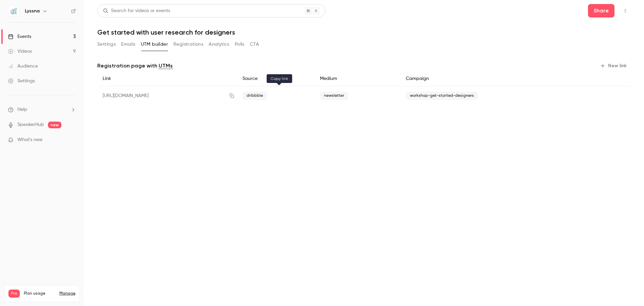  Describe the element at coordinates (334, 96) in the screenshot. I see `span: newsletter` at that location.